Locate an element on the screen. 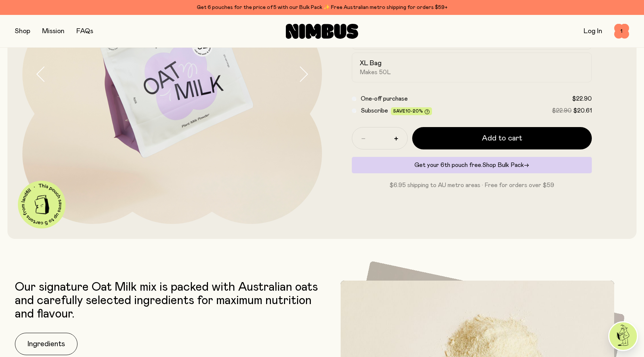 The image size is (644, 357). span: Shop Bulk Pack is located at coordinates (503, 165).